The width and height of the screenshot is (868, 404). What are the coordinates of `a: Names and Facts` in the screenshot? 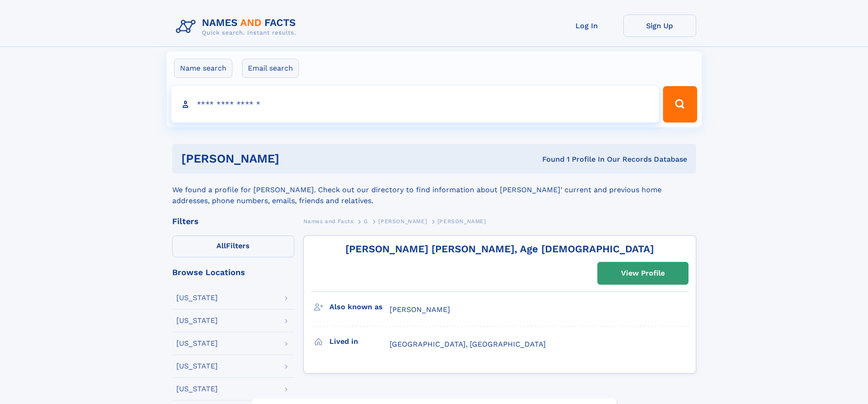 It's located at (328, 221).